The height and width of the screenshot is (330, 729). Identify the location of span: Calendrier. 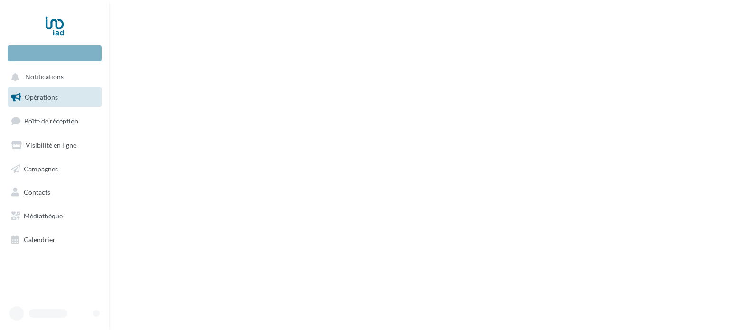
(39, 239).